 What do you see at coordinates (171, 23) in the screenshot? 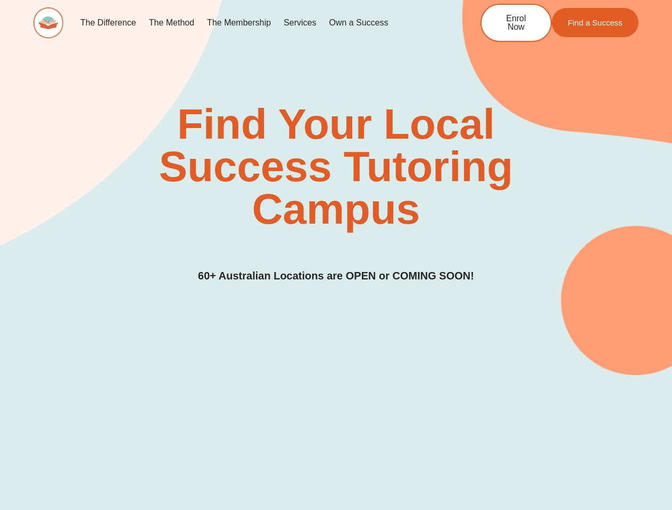
I see `a: The Method` at bounding box center [171, 23].